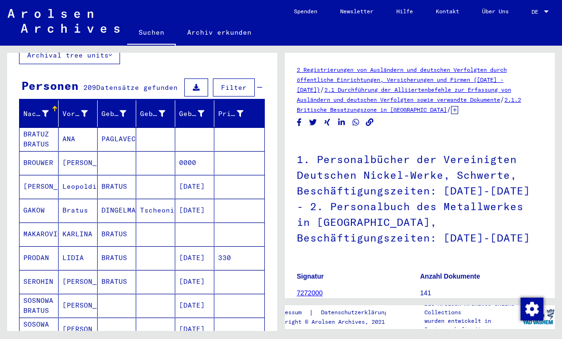  I want to click on mat-cell: 0000, so click(195, 163).